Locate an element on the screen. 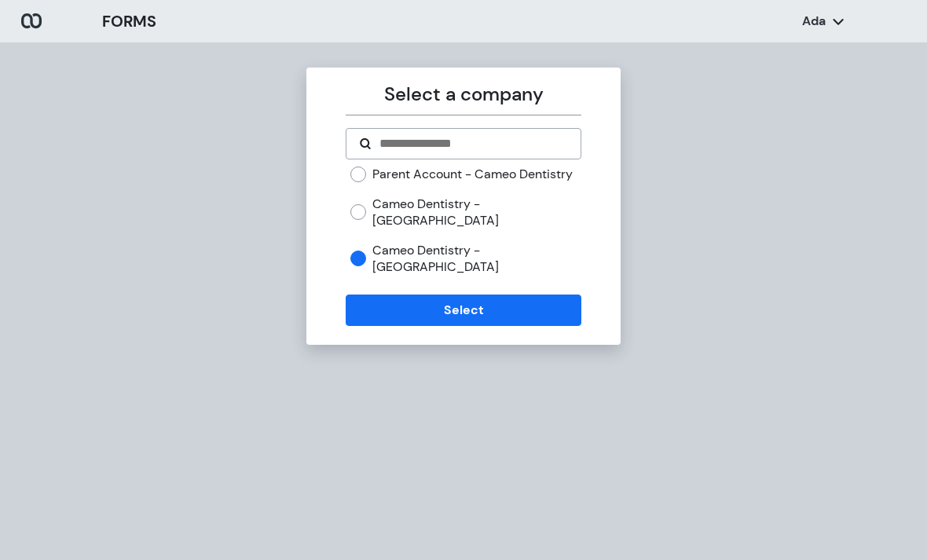  p: Ada is located at coordinates (813, 21).